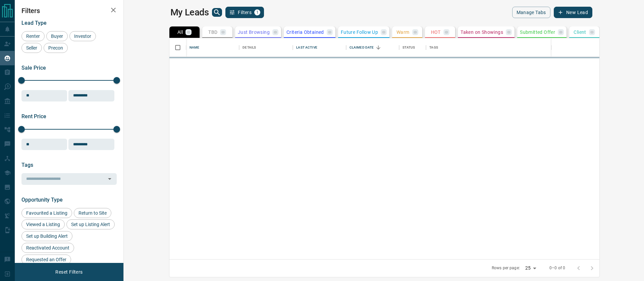 The height and width of the screenshot is (281, 644). What do you see at coordinates (305, 32) in the screenshot?
I see `p: Criteria Obtained` at bounding box center [305, 32].